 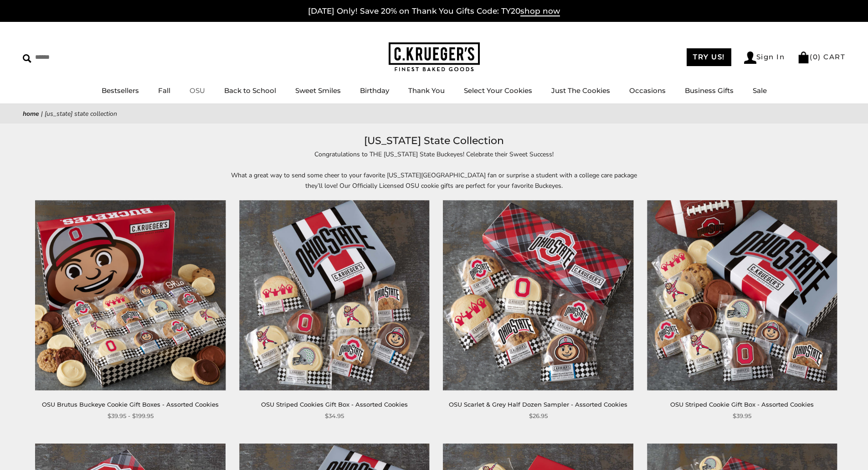 What do you see at coordinates (539, 295) in the screenshot?
I see `img: OSU Scarlet & Grey Half Dozen Sampler - Assorted Cookies` at bounding box center [539, 295].